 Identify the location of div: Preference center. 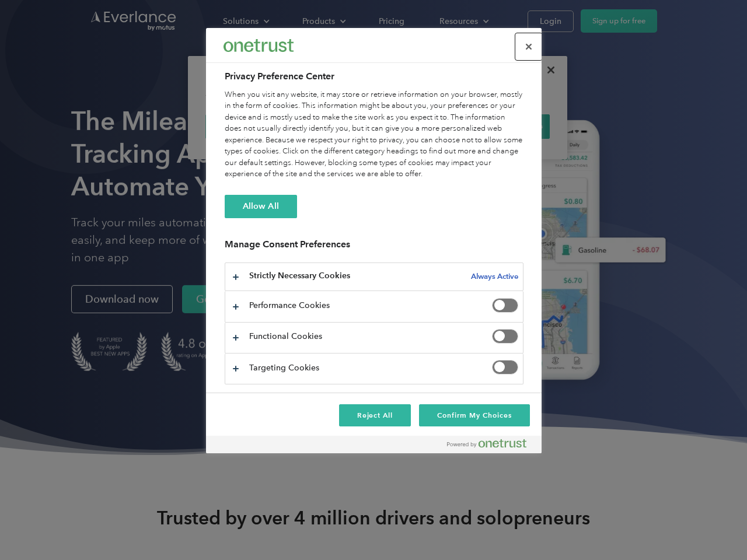
(373, 240).